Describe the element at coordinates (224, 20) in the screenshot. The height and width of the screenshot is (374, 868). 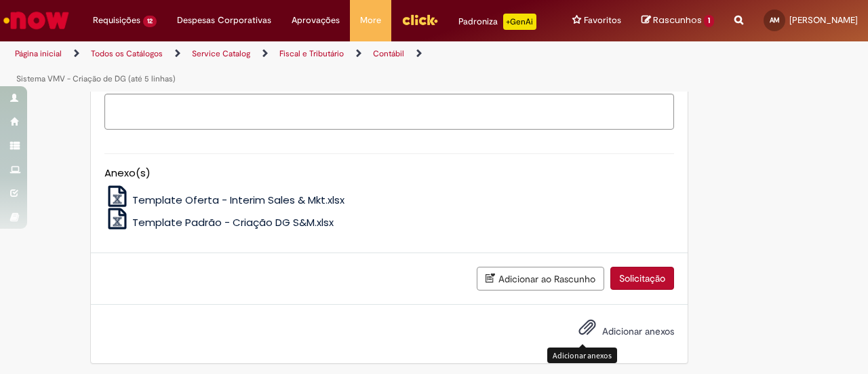
I see `span: Despesas Corporativas` at that location.